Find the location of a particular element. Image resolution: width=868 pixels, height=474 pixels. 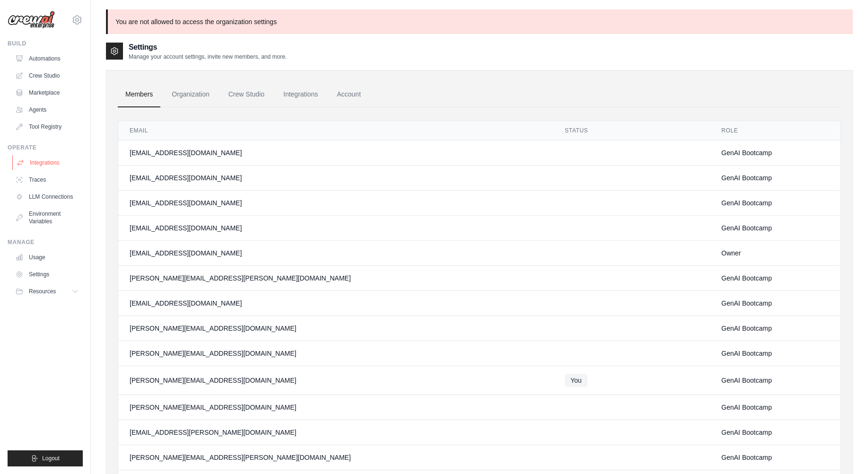

a: Tool Registry is located at coordinates (47, 127).